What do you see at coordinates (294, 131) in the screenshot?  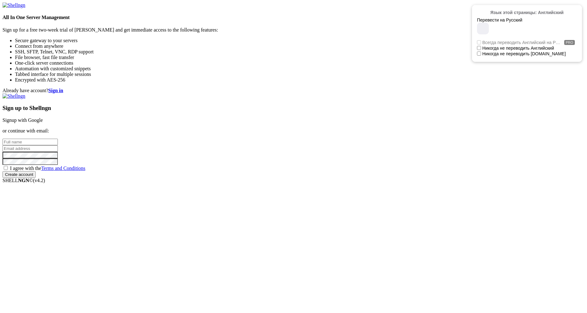 I see `p: or continue with email:` at bounding box center [294, 131].